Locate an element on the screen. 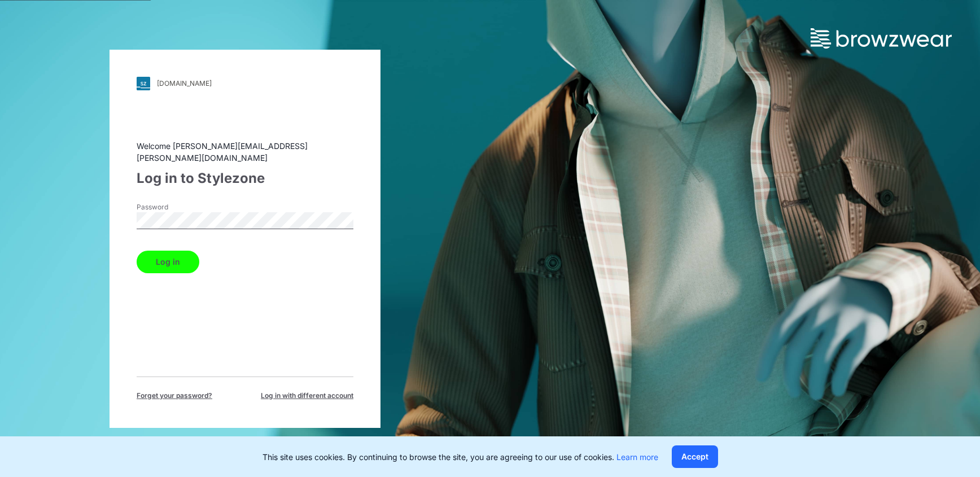  div: Log in to Stylezone is located at coordinates (245, 179).